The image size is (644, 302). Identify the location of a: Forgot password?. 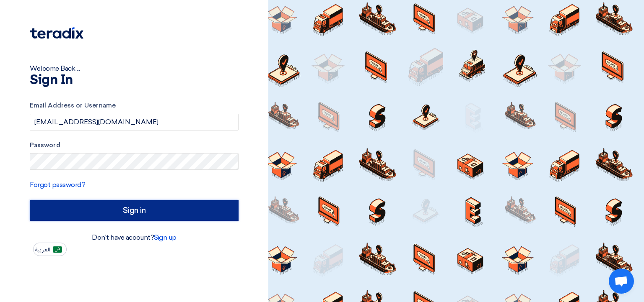
(57, 185).